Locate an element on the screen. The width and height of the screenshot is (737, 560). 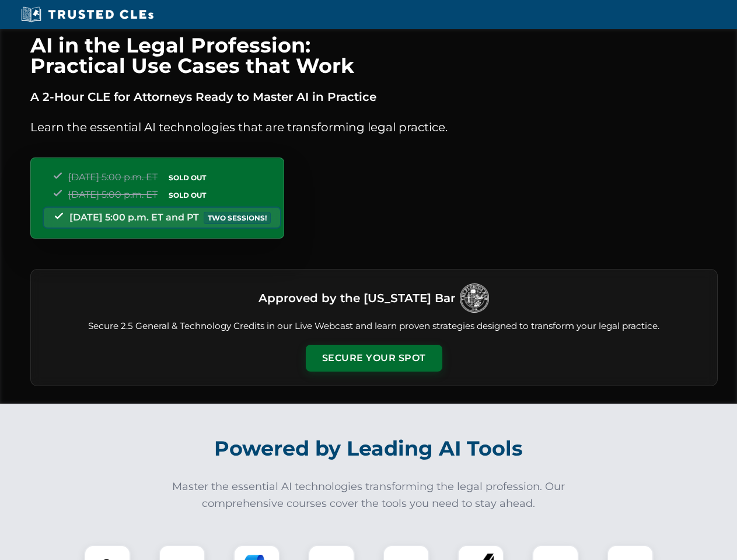
p: Secure 2.5 General & Technology Credits in our Live Webcast and learn proven strategies designed ... is located at coordinates (374, 326).